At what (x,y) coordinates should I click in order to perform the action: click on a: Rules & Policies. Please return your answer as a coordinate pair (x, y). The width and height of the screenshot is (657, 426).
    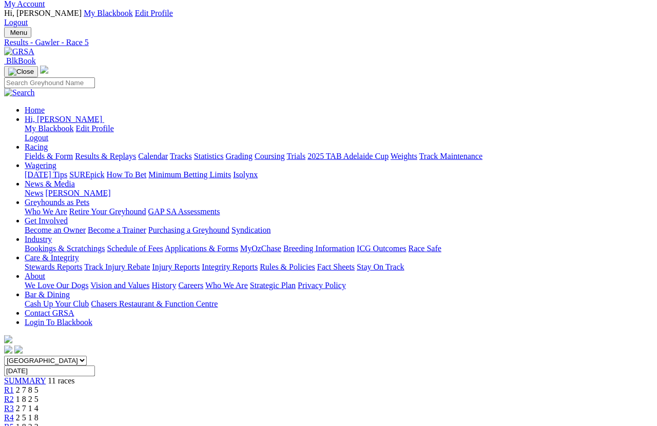
    Looking at the image, I should click on (287, 267).